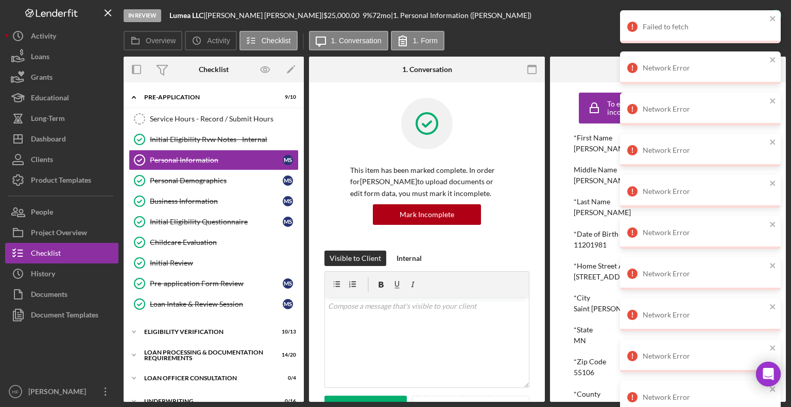 Image resolution: width=791 pixels, height=407 pixels. What do you see at coordinates (48, 119) in the screenshot?
I see `div: Long-Term` at bounding box center [48, 119].